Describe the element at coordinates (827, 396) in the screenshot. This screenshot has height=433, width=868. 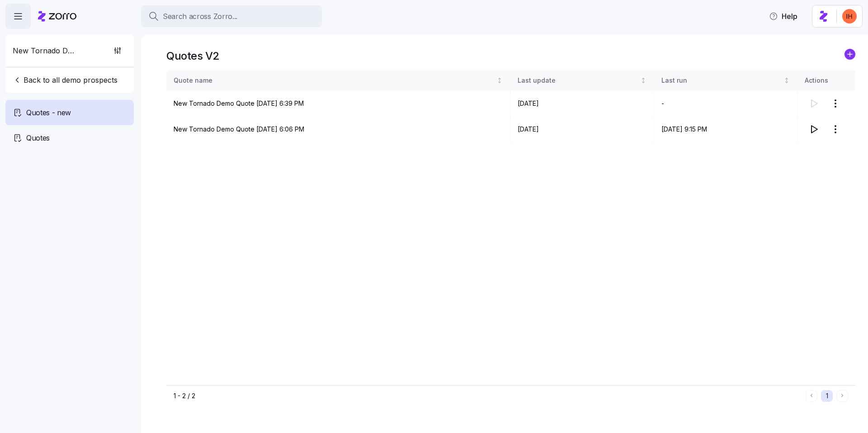
I see `button: 1` at that location.